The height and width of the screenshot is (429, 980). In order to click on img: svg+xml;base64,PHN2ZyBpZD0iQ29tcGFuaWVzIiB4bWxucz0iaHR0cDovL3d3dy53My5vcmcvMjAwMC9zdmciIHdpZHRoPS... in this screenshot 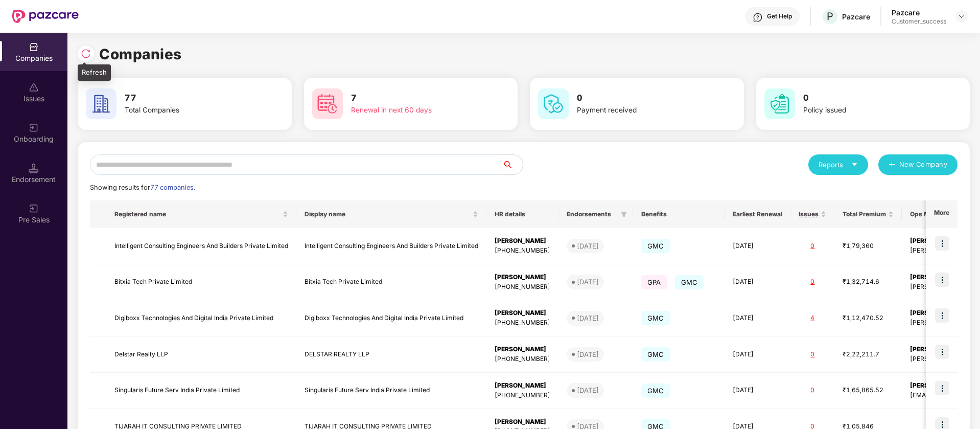, I will do `click(34, 47)`.